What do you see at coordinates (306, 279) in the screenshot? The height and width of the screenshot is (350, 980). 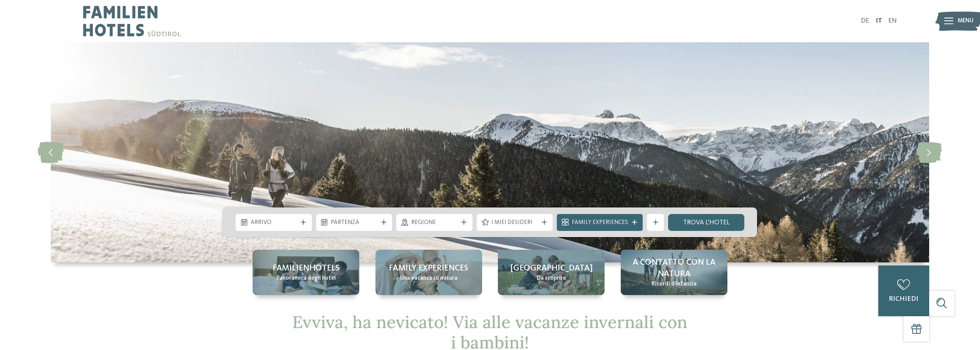 I see `span: Panoramica degli hotel` at bounding box center [306, 279].